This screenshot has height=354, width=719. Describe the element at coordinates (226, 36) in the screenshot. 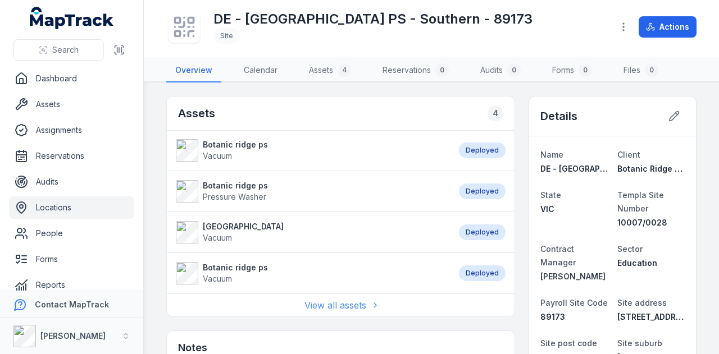

I see `div: Site` at that location.